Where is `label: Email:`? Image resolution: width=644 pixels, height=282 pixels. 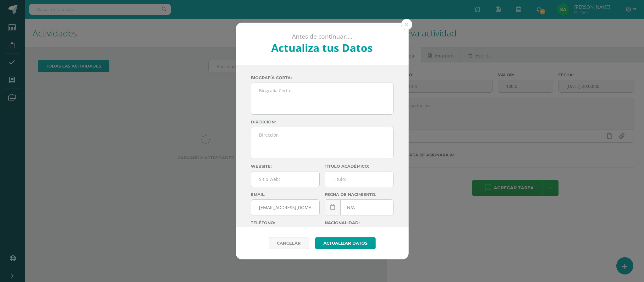 label: Email: is located at coordinates (285, 194).